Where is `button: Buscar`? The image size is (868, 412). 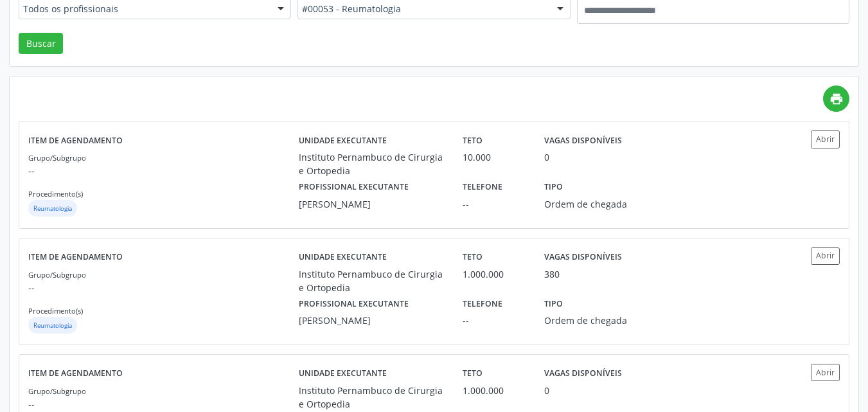 button: Buscar is located at coordinates (40, 44).